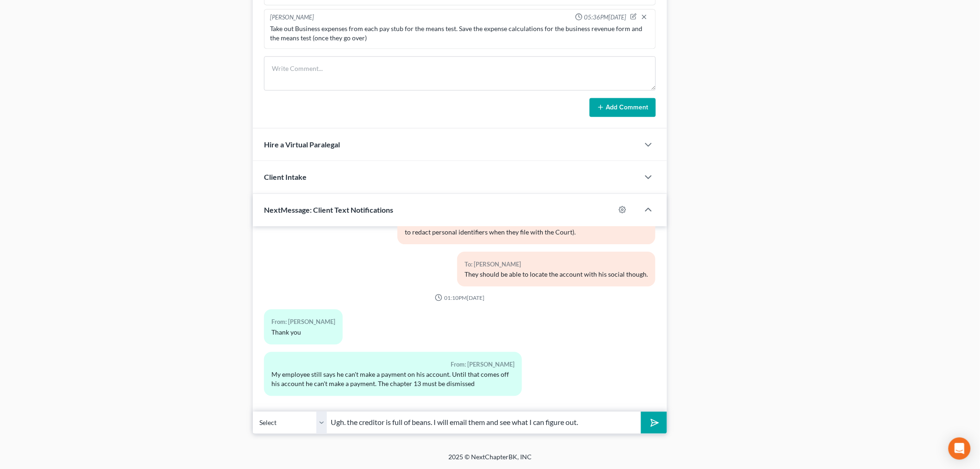 Image resolution: width=980 pixels, height=469 pixels. What do you see at coordinates (556, 274) in the screenshot?
I see `div: They should be able to locate the account with his social though.` at bounding box center [556, 274].